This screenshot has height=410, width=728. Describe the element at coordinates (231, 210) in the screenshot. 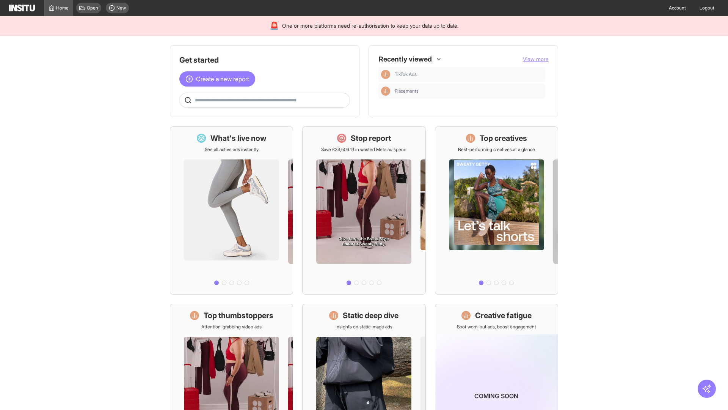

I see `a: What's live nowSee all active ads instantly` at that location.